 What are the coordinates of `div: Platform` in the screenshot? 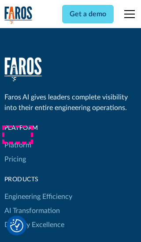 It's located at (38, 128).